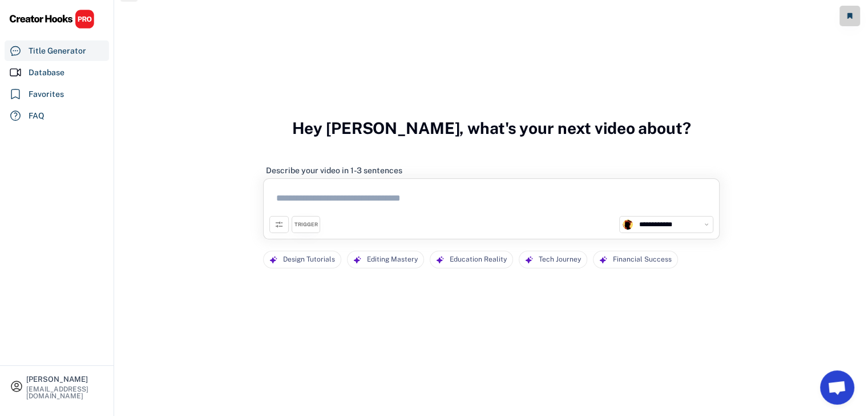  Describe the element at coordinates (309, 259) in the screenshot. I see `div: Design Tutorials` at that location.